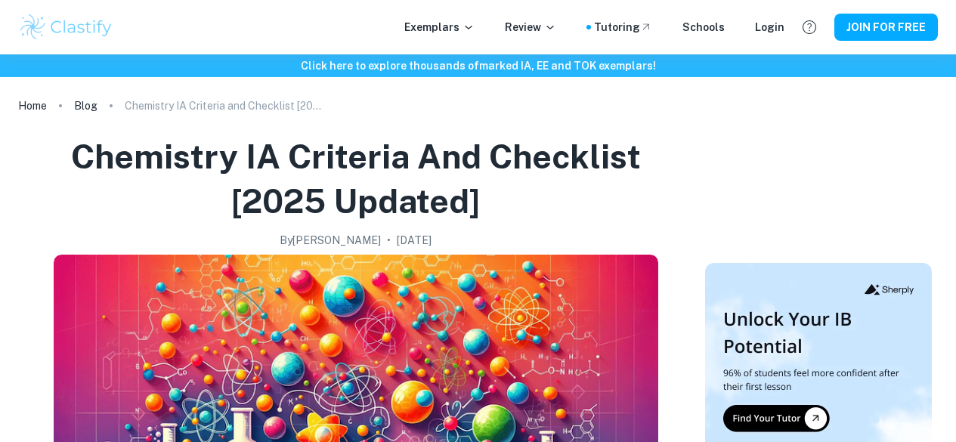 The image size is (956, 442). What do you see at coordinates (770, 27) in the screenshot?
I see `a: Login` at bounding box center [770, 27].